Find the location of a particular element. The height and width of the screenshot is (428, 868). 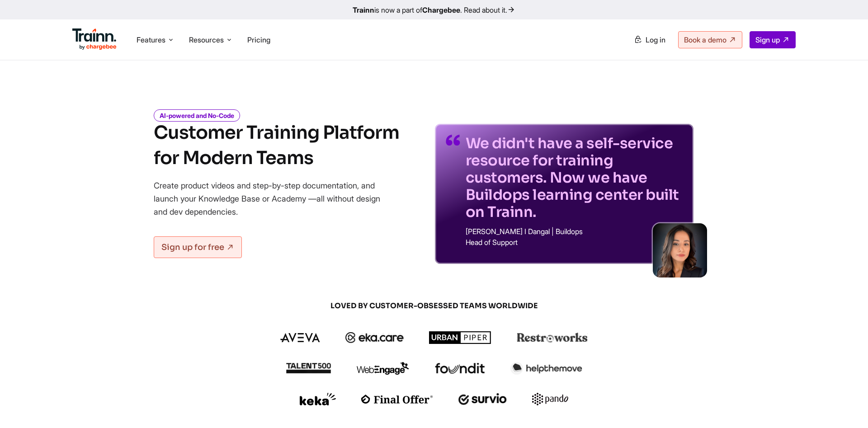

img: sabina-buildops.d2e8138.png is located at coordinates (680, 250).